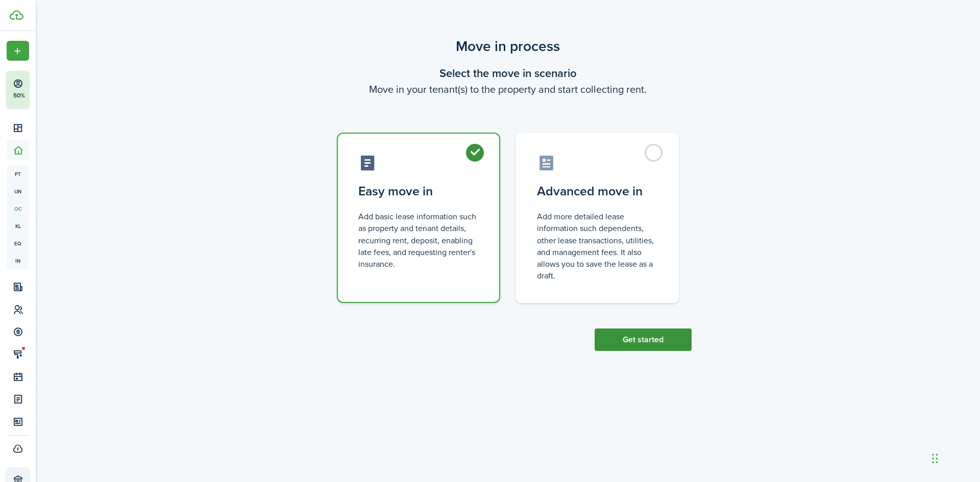 The image size is (980, 482). What do you see at coordinates (507, 89) in the screenshot?
I see `wizard-step-header-description: Move in your tenant(s) to the property and start collecting rent.` at bounding box center [507, 89].